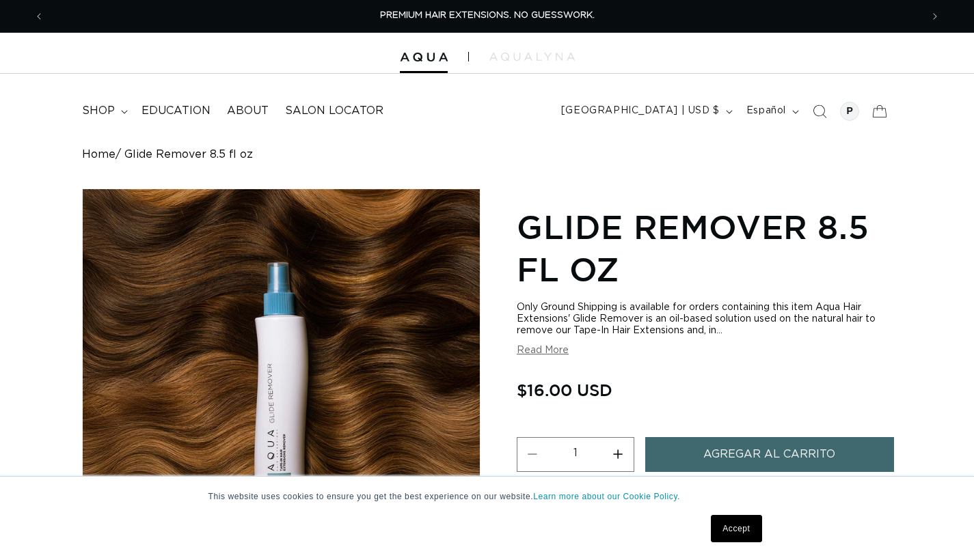 The image size is (974, 560). What do you see at coordinates (247, 111) in the screenshot?
I see `span: About` at bounding box center [247, 111].